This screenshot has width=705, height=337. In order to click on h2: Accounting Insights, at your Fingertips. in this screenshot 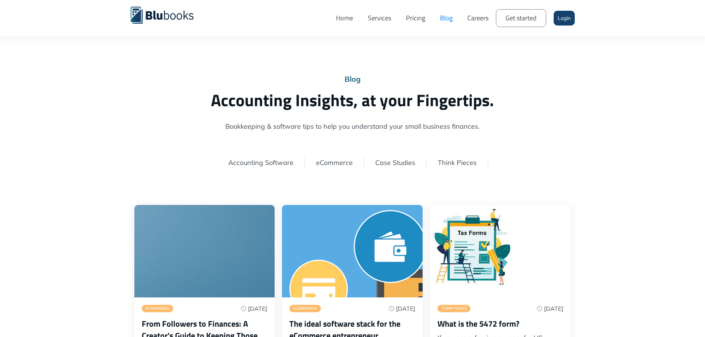, I will do `click(353, 100)`.